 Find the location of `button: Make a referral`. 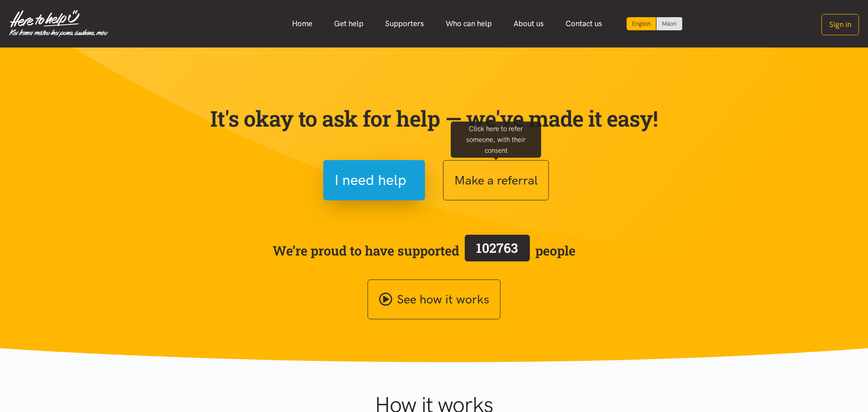

button: Make a referral is located at coordinates (496, 179).